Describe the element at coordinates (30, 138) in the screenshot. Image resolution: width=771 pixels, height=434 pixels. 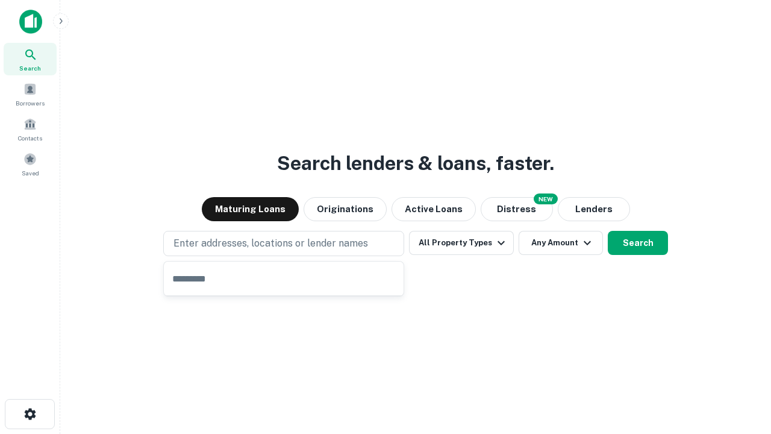
I see `span: Contacts` at that location.